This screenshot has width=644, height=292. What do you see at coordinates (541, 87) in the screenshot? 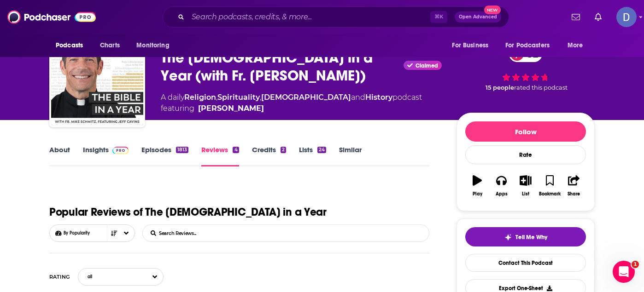
I see `span: rated this podcast` at bounding box center [541, 87].